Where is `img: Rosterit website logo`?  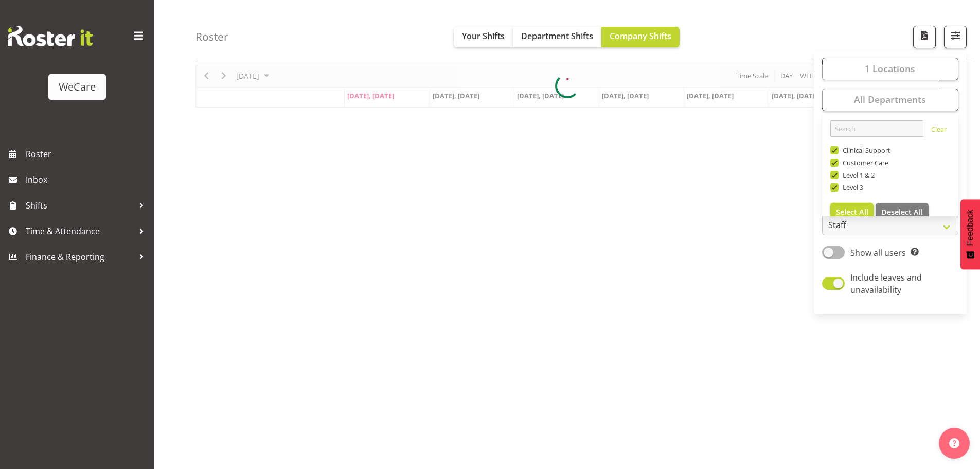 img: Rosterit website logo is located at coordinates (50, 36).